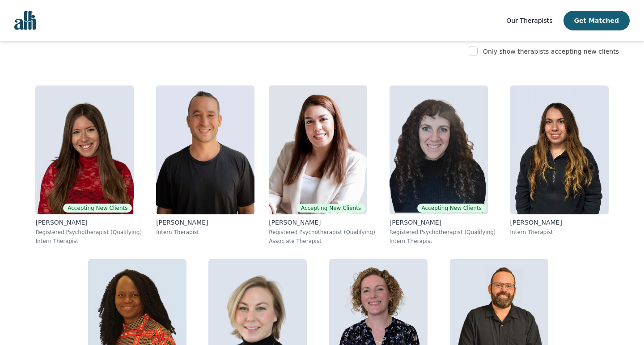 This screenshot has width=644, height=345. Describe the element at coordinates (439, 150) in the screenshot. I see `img: Shira_Blake` at that location.